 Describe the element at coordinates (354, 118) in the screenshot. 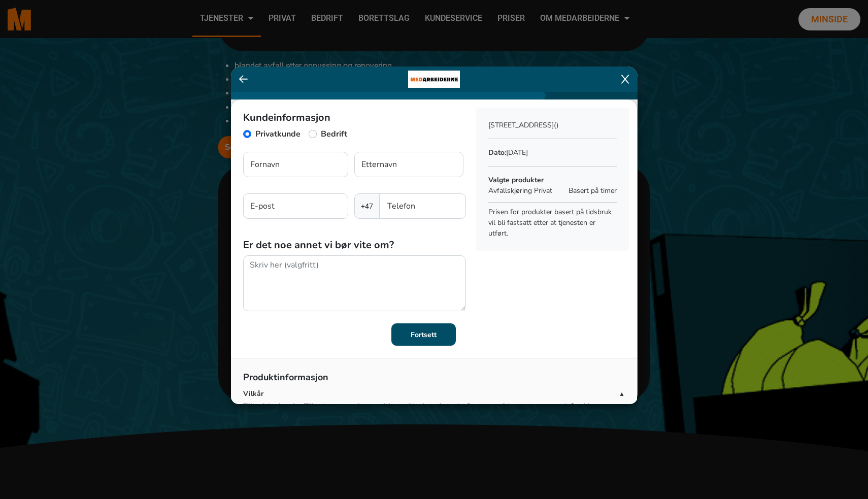

I see `h5: Kundeinformasjon` at that location.